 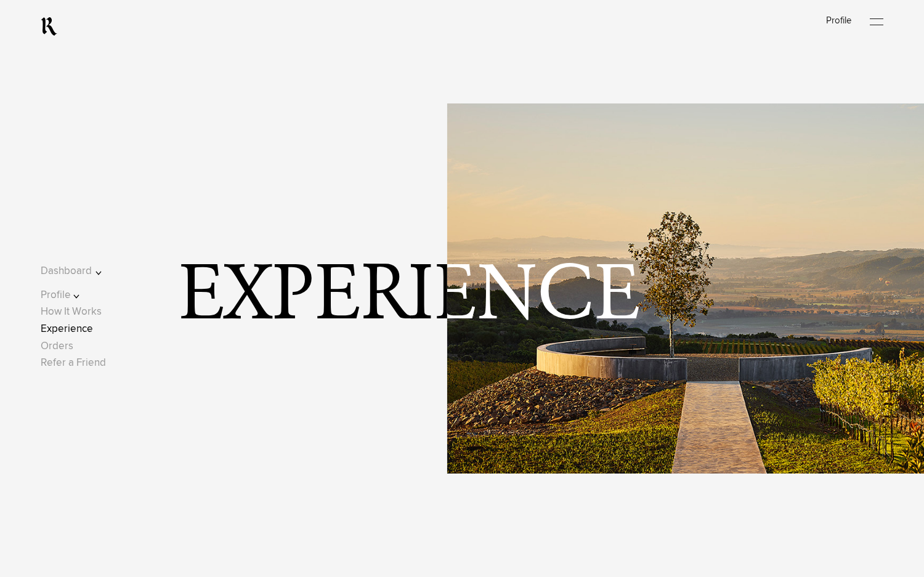 What do you see at coordinates (79, 271) in the screenshot?
I see `button: Dashboard` at bounding box center [79, 271].